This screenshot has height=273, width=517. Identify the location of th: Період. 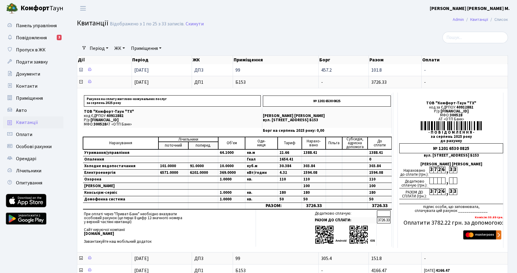
(162, 60).